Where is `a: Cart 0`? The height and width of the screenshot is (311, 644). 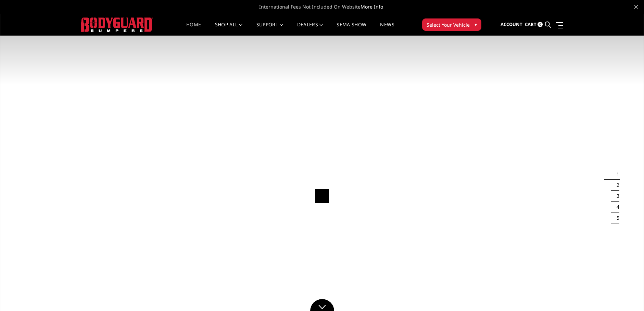 a: Cart 0 is located at coordinates (534, 25).